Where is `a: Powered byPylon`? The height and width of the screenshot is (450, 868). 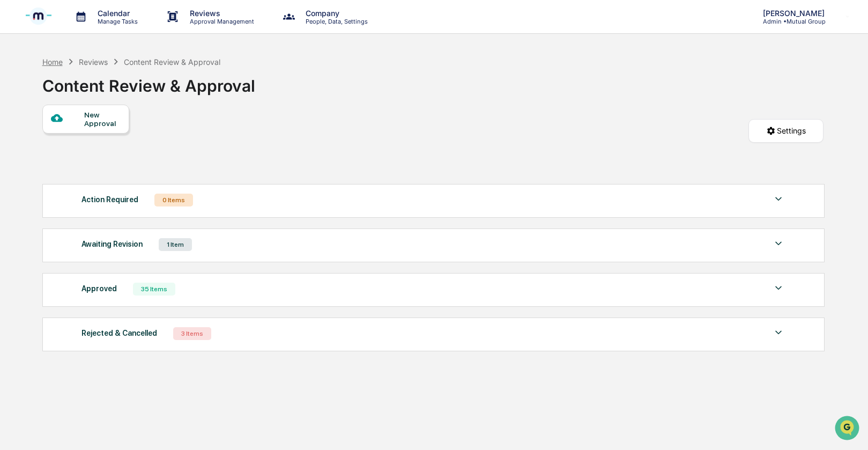 a: Powered byPylon is located at coordinates (102, 185).